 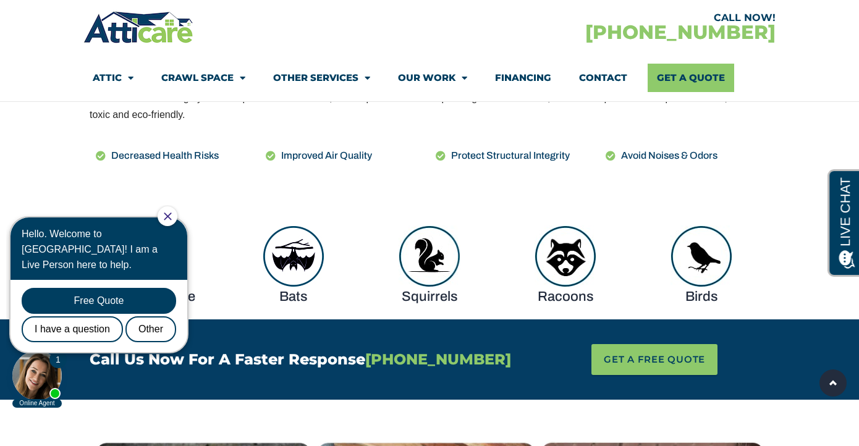 I want to click on a: Our Work, so click(x=433, y=78).